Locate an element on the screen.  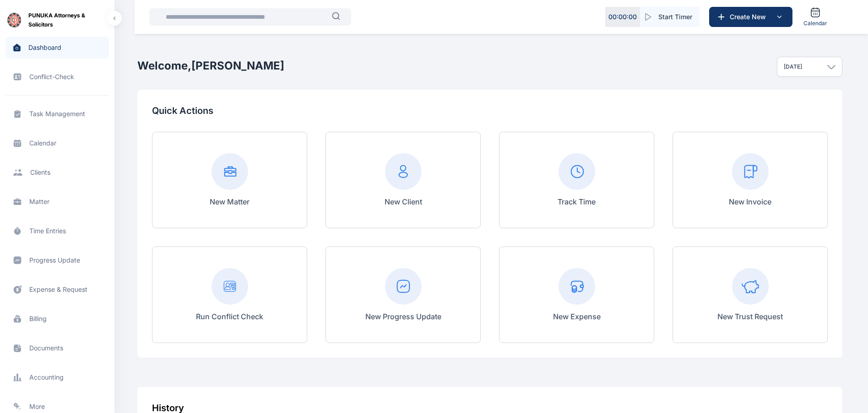
span: billing is located at coordinates (57, 319).